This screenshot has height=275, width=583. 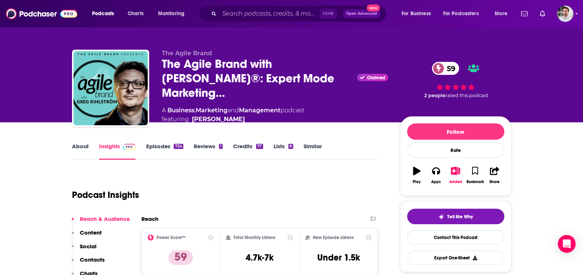 I want to click on a: The Agile Brand with Greg Kihlström®: Expert Mode Marketing Technology, AI, & CX, so click(x=111, y=88).